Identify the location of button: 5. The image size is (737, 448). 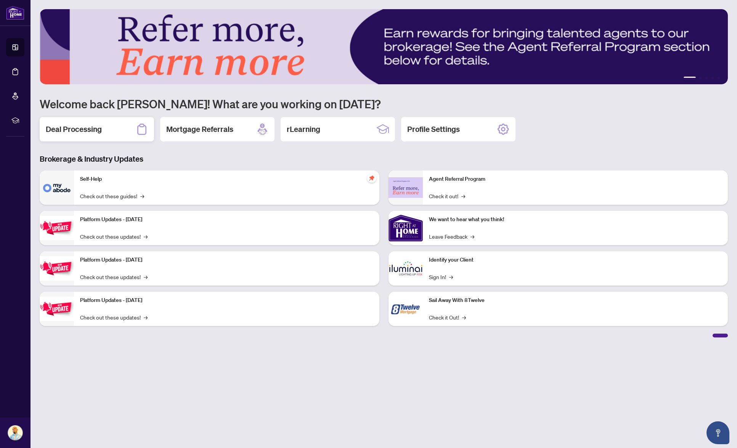
(719, 78).